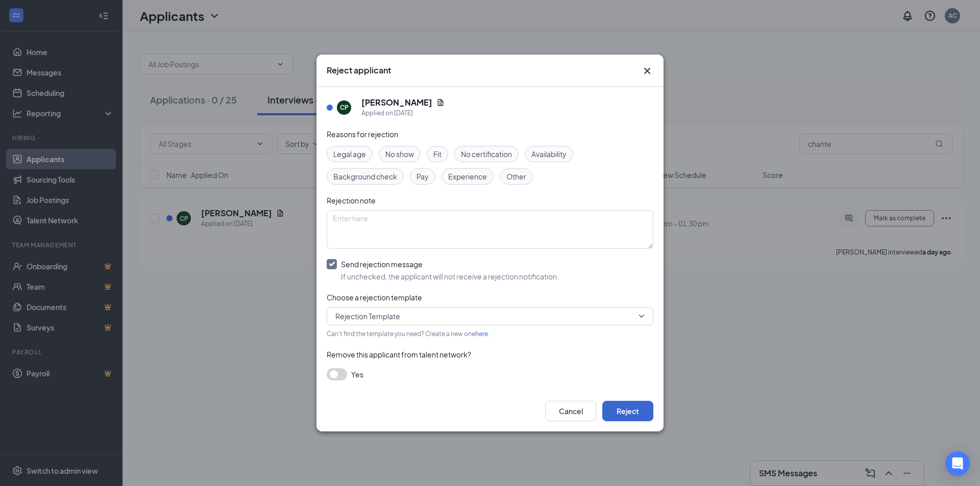  I want to click on span: Choose a rejection template, so click(374, 297).